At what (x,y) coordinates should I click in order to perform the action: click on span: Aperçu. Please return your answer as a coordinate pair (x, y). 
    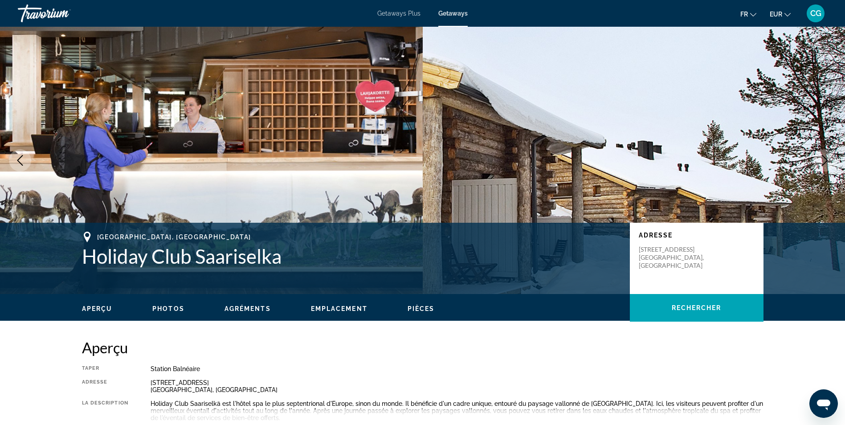
    Looking at the image, I should click on (97, 309).